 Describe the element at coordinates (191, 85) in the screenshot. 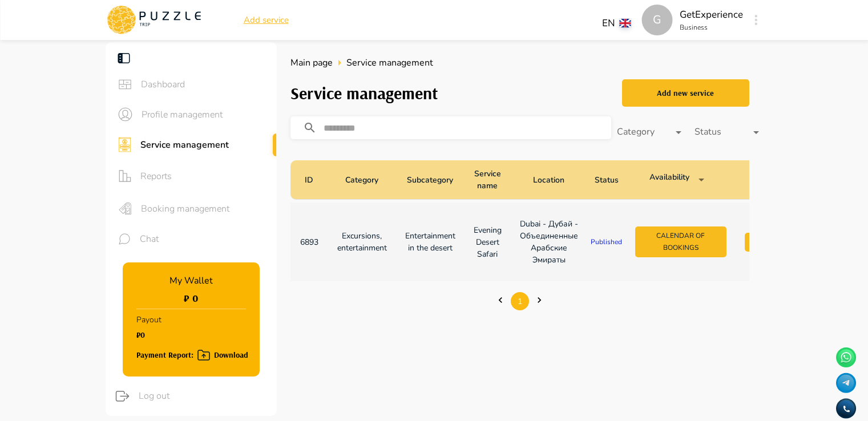

I see `div: sidebar iconsDashboard` at that location.